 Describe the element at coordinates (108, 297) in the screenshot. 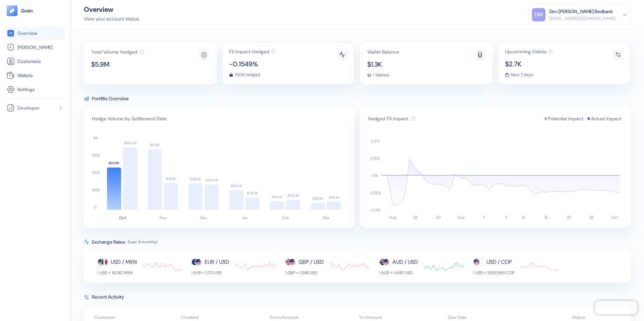

I see `span: Recent Activity` at that location.